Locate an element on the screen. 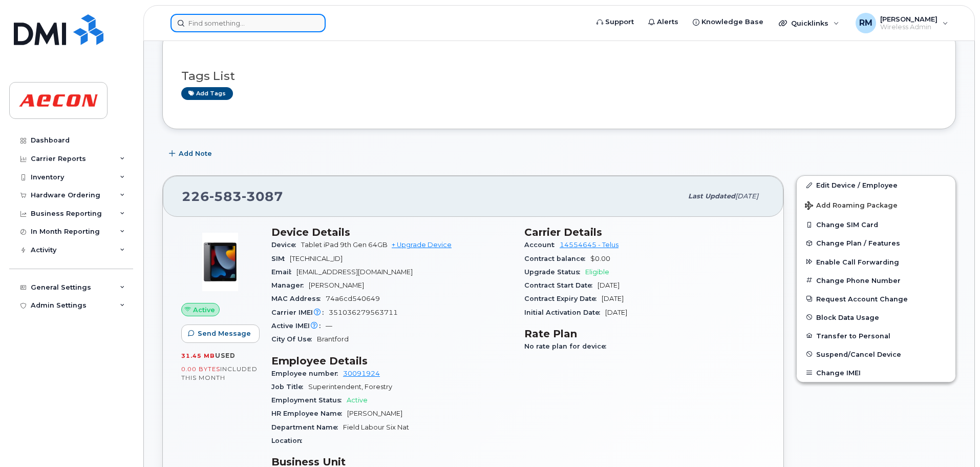 The width and height of the screenshot is (980, 467). h3: Device Details is located at coordinates (392, 232).